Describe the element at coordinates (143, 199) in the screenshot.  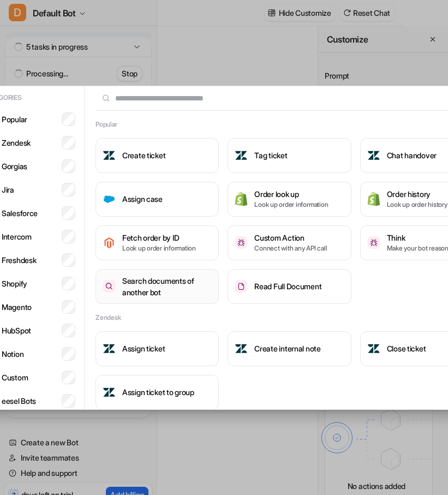
I see `h3: Assign case` at that location.